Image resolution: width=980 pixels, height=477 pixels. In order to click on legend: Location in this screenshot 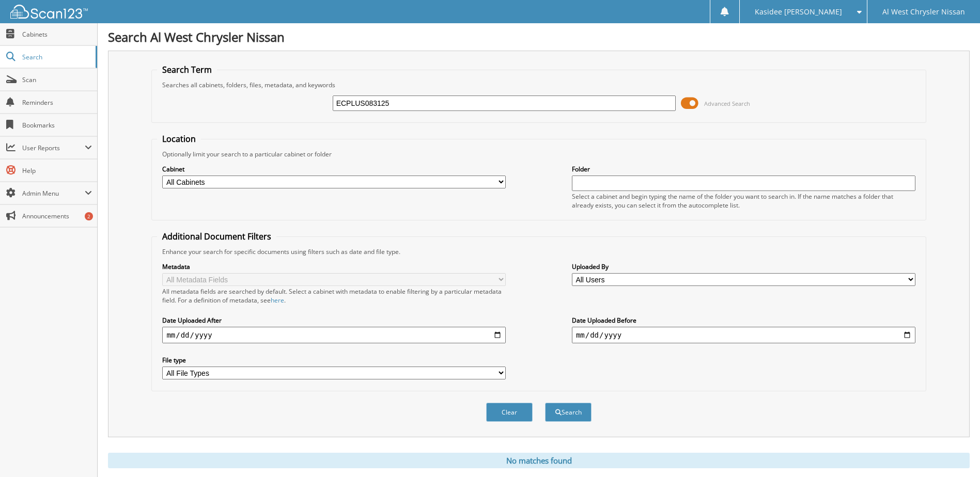, I will do `click(179, 139)`.